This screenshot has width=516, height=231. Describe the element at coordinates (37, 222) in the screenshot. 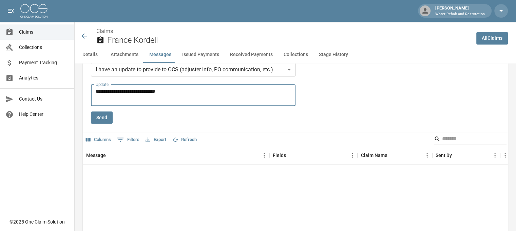

I see `div: © 2025 One Claim Solution` at that location.